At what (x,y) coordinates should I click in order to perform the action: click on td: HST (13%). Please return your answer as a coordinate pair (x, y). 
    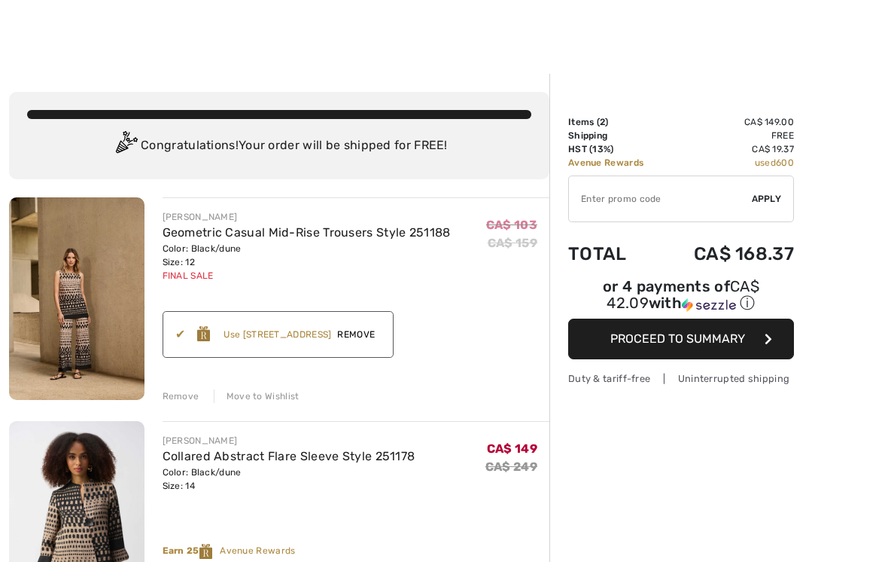
    Looking at the image, I should click on (614, 149).